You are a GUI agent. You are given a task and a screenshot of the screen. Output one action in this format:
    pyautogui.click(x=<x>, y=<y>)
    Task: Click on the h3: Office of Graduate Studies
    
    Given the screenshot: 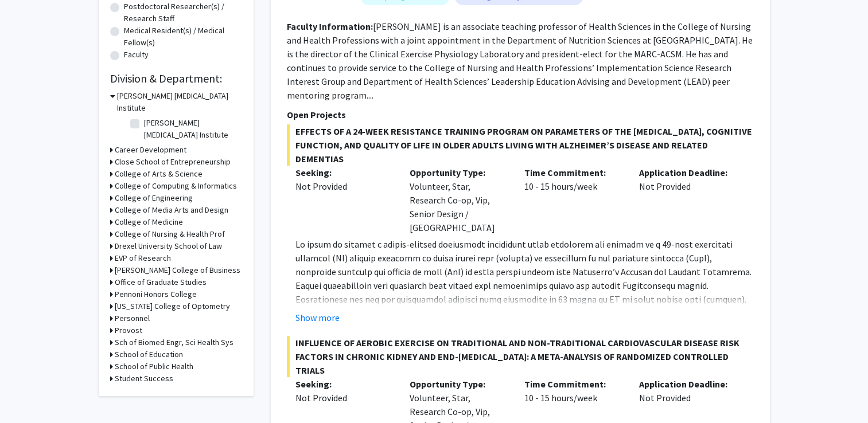 What is the action you would take?
    pyautogui.click(x=161, y=282)
    